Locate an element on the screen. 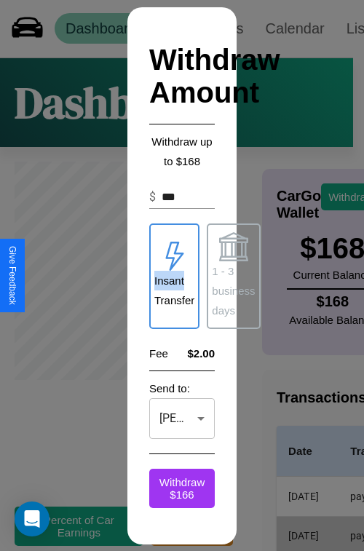 Image resolution: width=364 pixels, height=551 pixels. p: 1 - 3 business days is located at coordinates (233, 290).